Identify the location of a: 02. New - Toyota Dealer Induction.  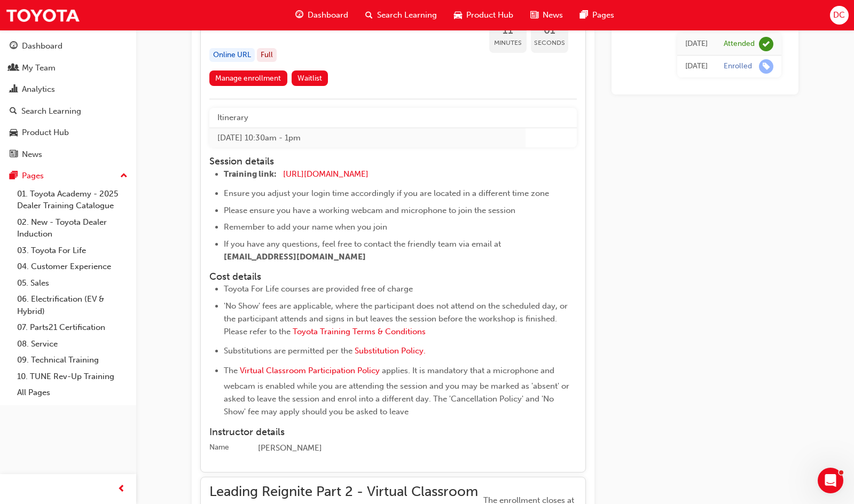
(73, 228).